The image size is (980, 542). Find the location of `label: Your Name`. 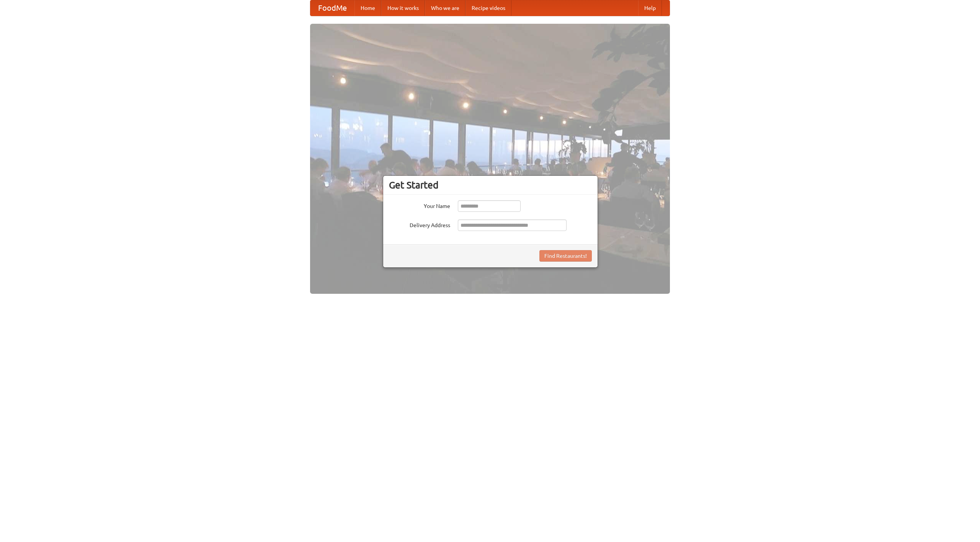

label: Your Name is located at coordinates (420, 205).